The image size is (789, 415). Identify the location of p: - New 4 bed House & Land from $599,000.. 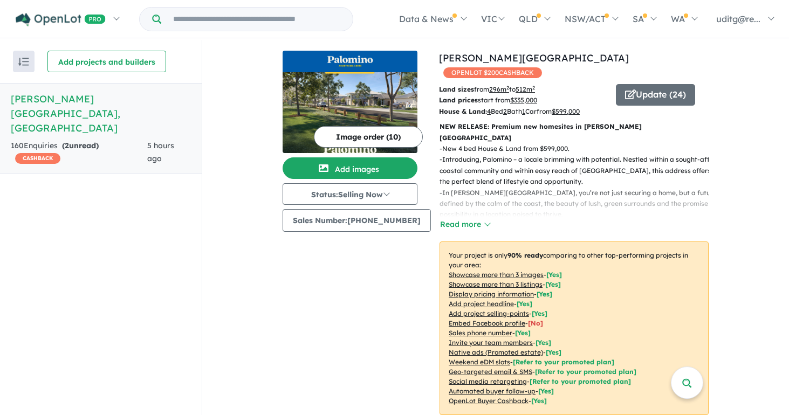
(578, 149).